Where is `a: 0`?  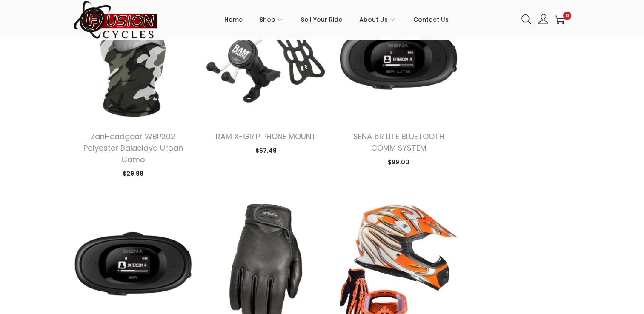 a: 0 is located at coordinates (559, 20).